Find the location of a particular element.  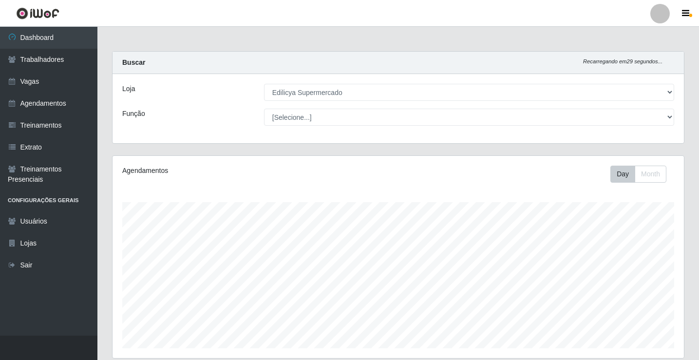

label: Função is located at coordinates (133, 114).